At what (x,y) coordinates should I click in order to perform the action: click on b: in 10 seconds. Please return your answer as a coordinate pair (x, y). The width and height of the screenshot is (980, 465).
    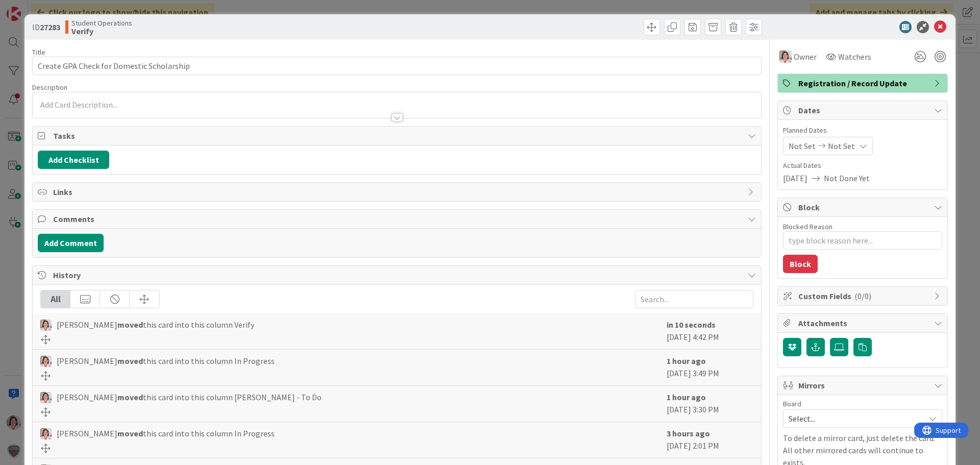
    Looking at the image, I should click on (692, 325).